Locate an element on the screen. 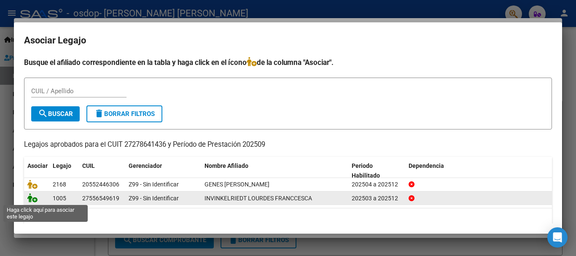  span: CUIL is located at coordinates (88, 166).